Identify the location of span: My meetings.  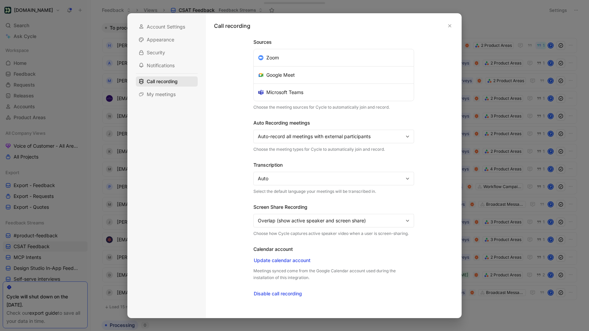
(161, 95).